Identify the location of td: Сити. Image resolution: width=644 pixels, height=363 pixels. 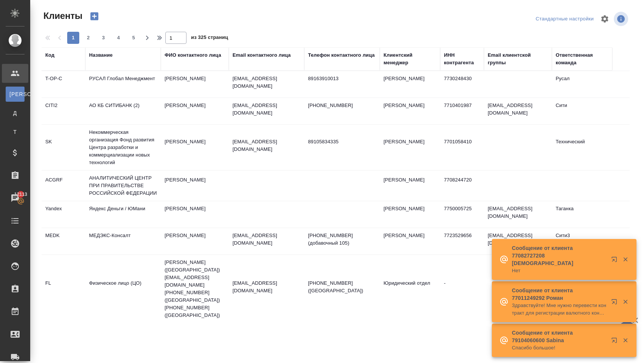
(582, 111).